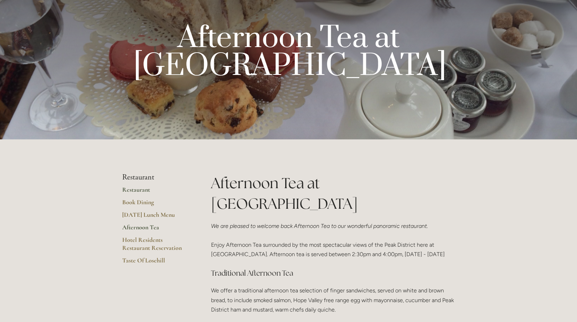 This screenshot has width=577, height=322. What do you see at coordinates (155, 229) in the screenshot?
I see `a: Afternoon Tea` at bounding box center [155, 229].